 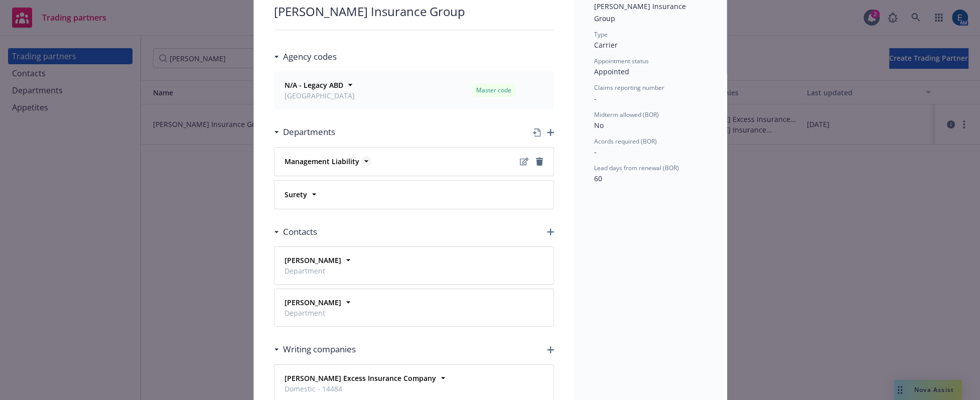 I want to click on div: Departments, so click(x=305, y=132).